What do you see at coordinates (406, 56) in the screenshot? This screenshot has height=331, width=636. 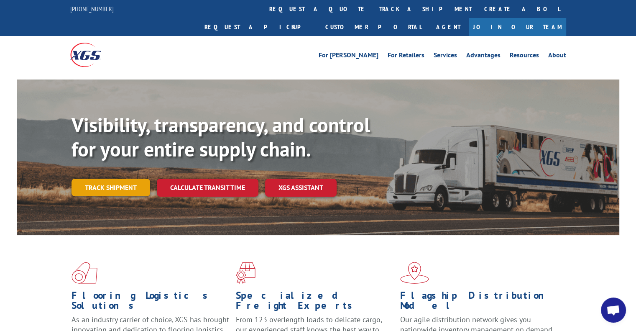 I see `a: For Retailers` at bounding box center [406, 56].